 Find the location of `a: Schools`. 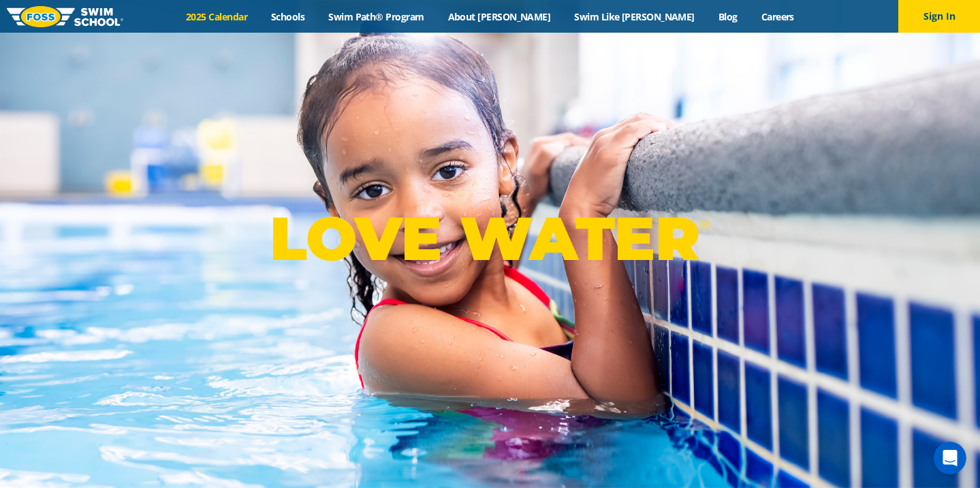

a: Schools is located at coordinates (288, 17).